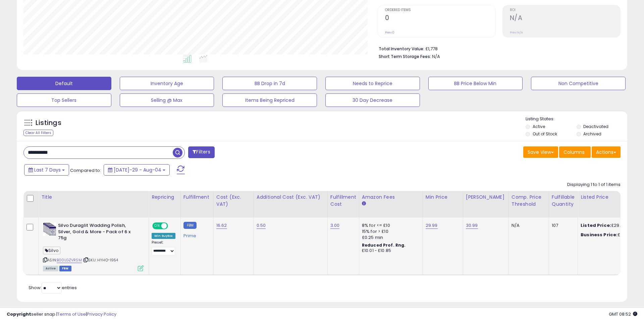 The width and height of the screenshot is (644, 321). What do you see at coordinates (93, 246) in the screenshot?
I see `div: ASIN:` at bounding box center [93, 246].